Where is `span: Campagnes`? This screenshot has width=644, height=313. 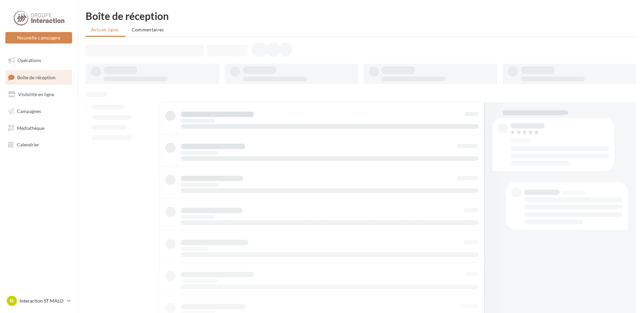 span: Campagnes is located at coordinates (29, 111).